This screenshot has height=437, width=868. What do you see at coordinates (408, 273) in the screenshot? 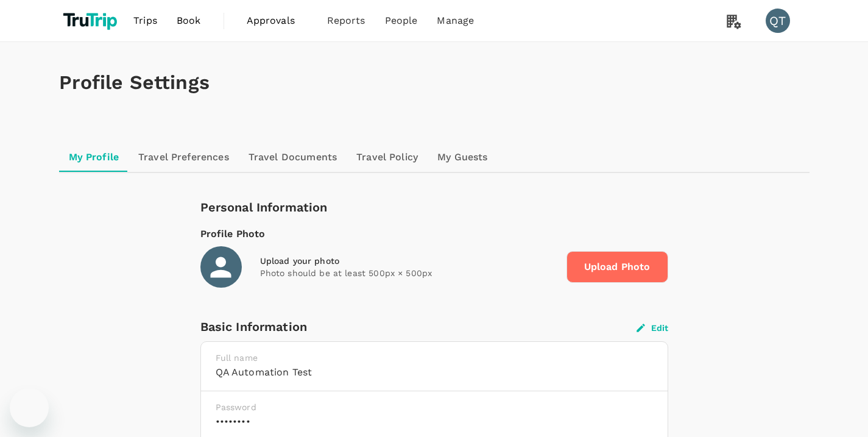
I see `p: Photo should be at least 500px × 500px` at bounding box center [408, 273].